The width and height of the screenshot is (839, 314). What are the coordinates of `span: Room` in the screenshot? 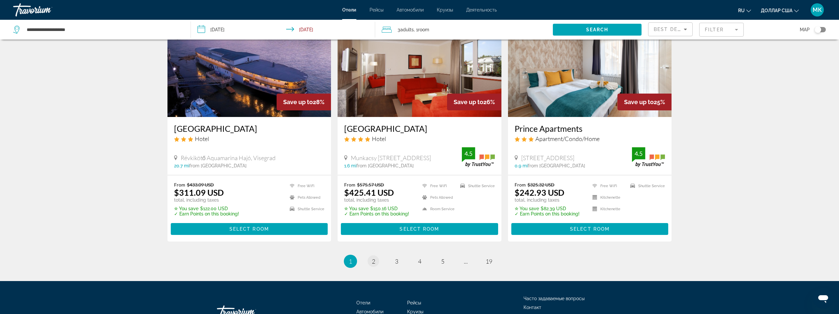 It's located at (424, 30).